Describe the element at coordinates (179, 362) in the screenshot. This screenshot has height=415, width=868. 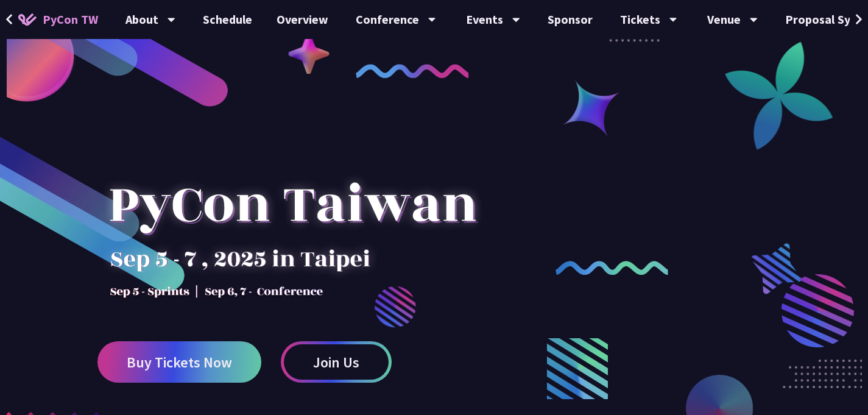
I see `span: Buy Tickets Now` at that location.